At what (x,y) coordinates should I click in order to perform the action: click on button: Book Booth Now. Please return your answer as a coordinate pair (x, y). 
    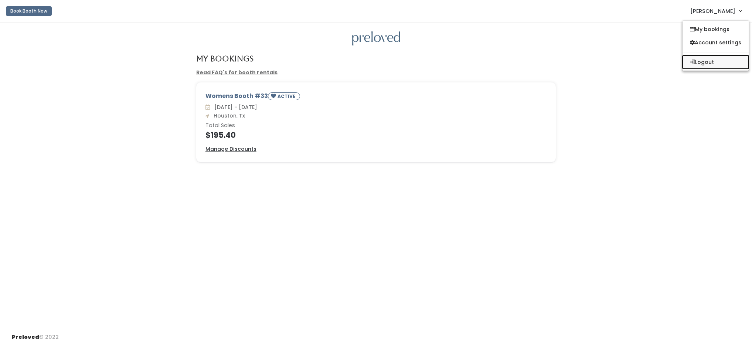
    Looking at the image, I should click on (29, 11).